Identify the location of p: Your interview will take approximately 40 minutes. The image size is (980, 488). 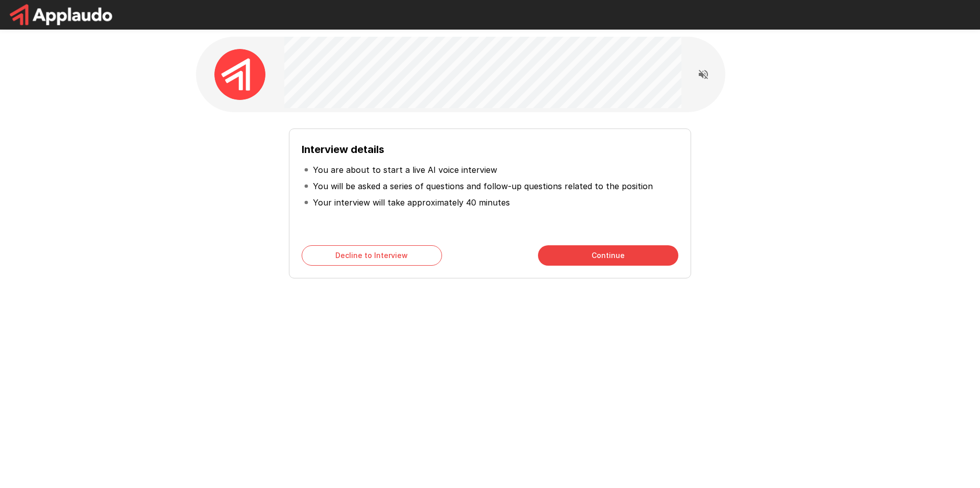
(411, 203).